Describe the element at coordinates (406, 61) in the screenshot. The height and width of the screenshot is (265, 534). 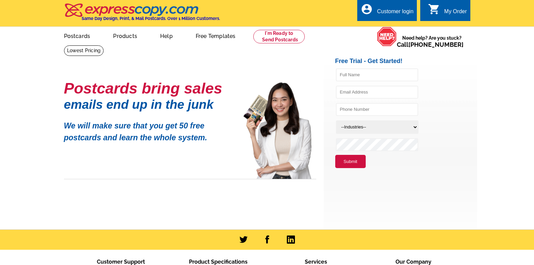
I see `h2: Free Trial - Get Started!` at that location.